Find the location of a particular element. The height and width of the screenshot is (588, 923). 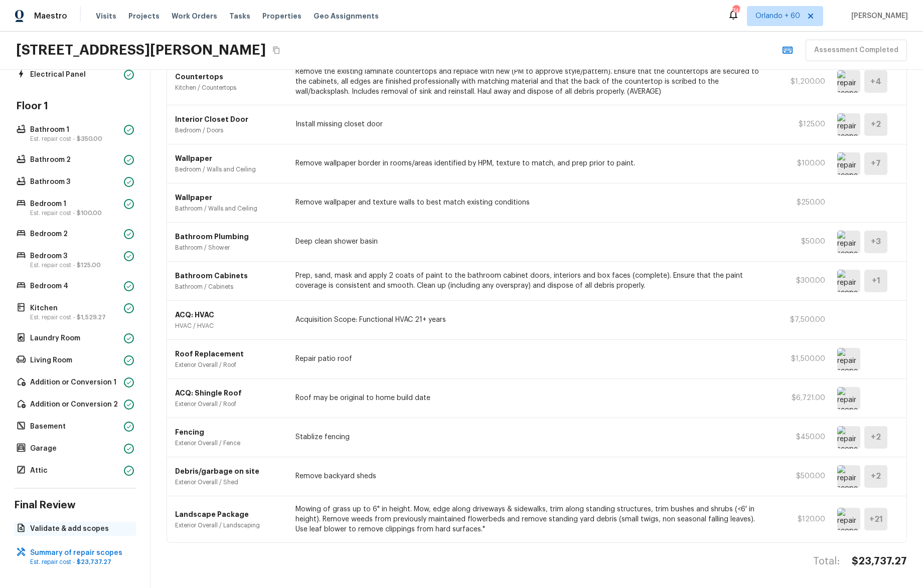

span: $100.00 is located at coordinates (89, 213).